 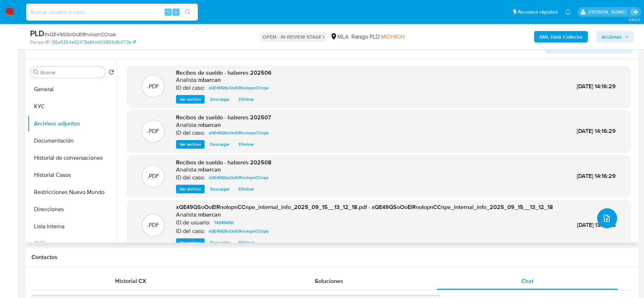 I want to click on button: Lista Interna, so click(x=72, y=226).